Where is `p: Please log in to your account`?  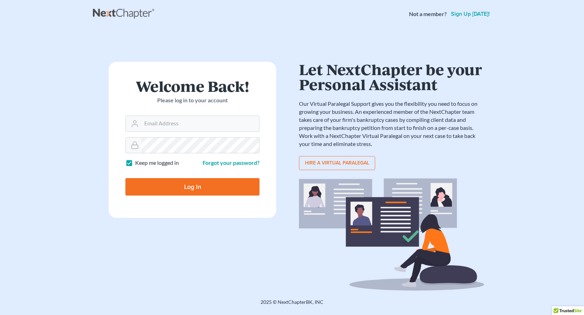
p: Please log in to your account is located at coordinates (192, 100).